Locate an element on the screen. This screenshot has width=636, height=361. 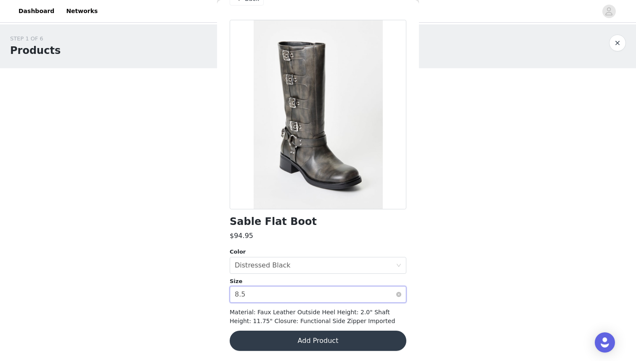
div: Color is located at coordinates (318, 252).